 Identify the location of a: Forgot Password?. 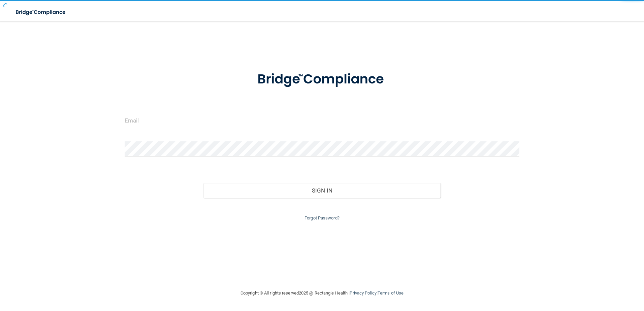
(322, 218).